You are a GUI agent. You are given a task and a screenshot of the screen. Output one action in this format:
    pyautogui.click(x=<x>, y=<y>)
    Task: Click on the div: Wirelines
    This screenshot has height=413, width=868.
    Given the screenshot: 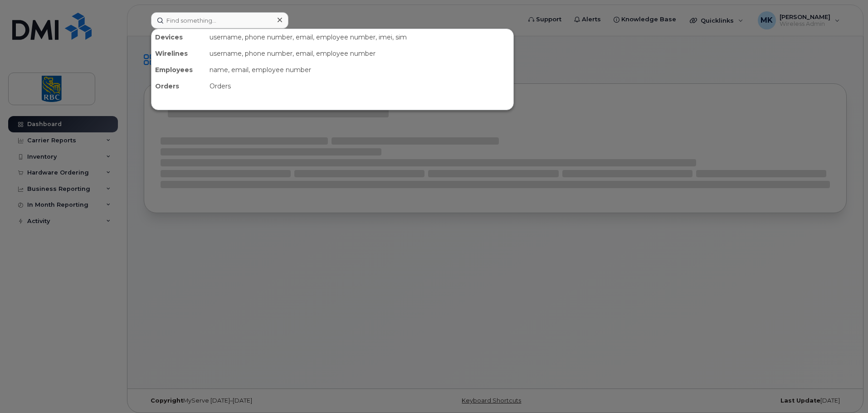 What is the action you would take?
    pyautogui.click(x=179, y=53)
    